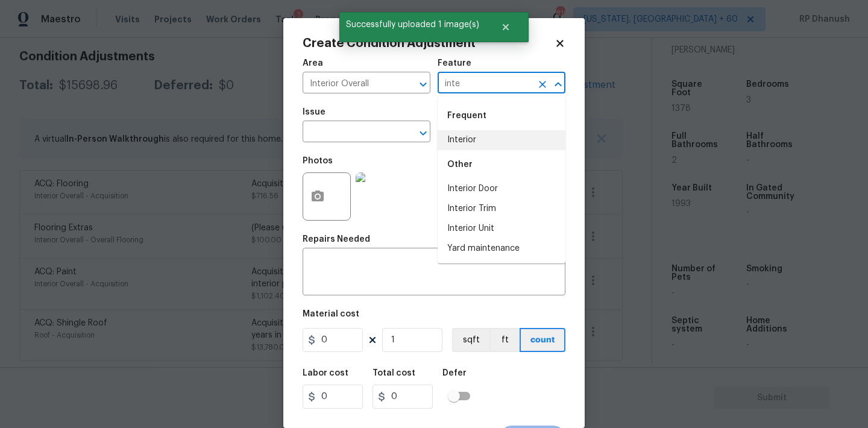 The image size is (868, 428). I want to click on li: Interior Unit, so click(501, 229).